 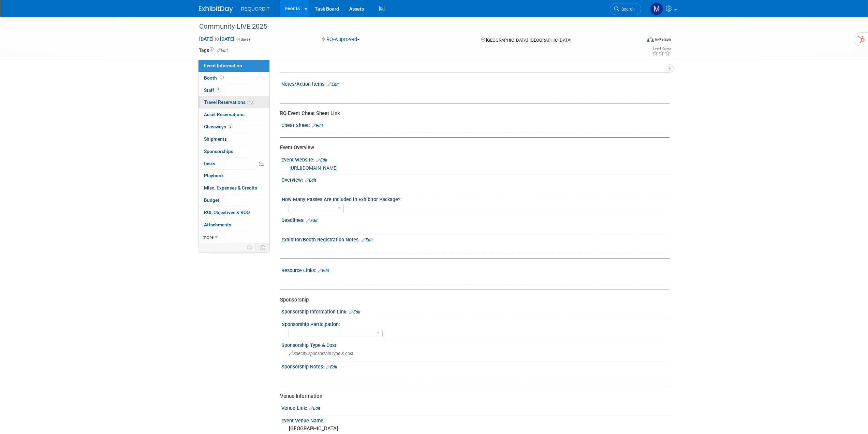 I want to click on div: Community LIVE 2025, so click(x=414, y=27).